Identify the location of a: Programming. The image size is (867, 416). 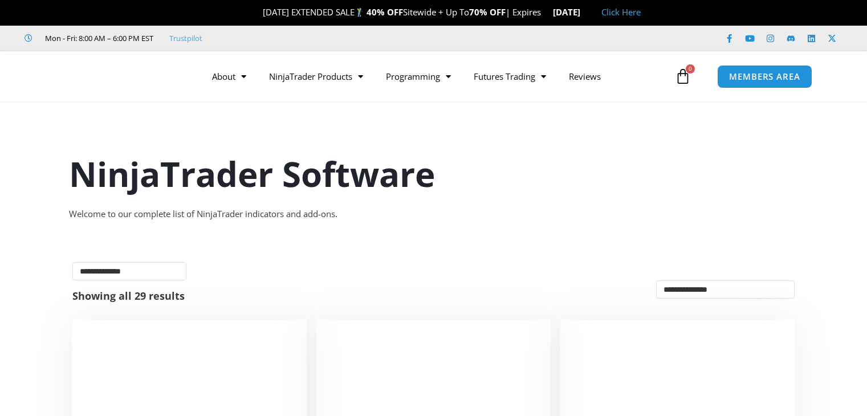
(418, 76).